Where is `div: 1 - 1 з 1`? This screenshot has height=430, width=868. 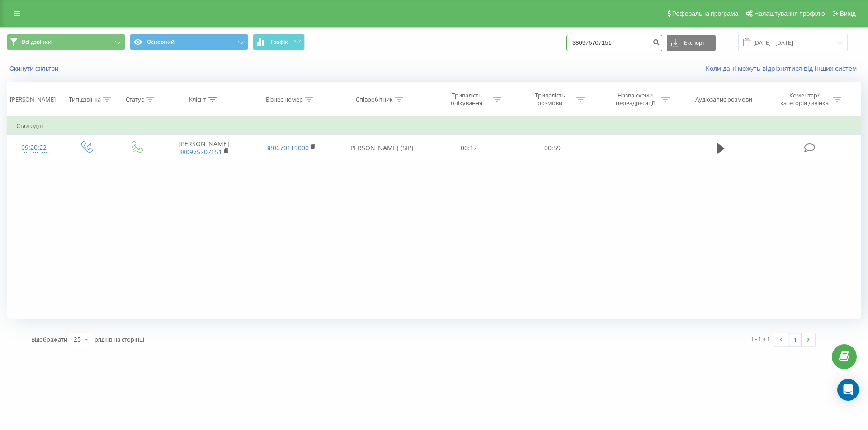
div: 1 - 1 з 1 is located at coordinates (760, 339).